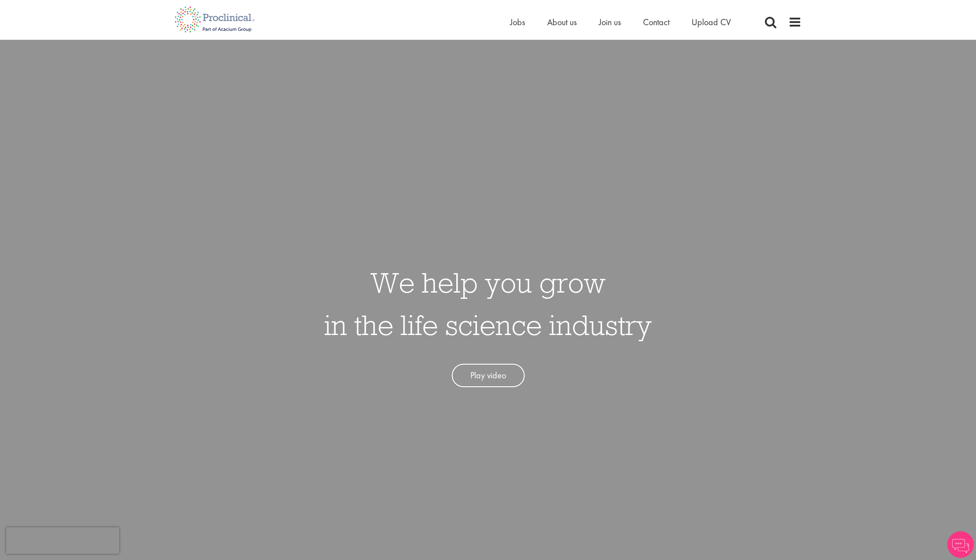 The height and width of the screenshot is (560, 976). Describe the element at coordinates (711, 22) in the screenshot. I see `span: Upload CV` at that location.